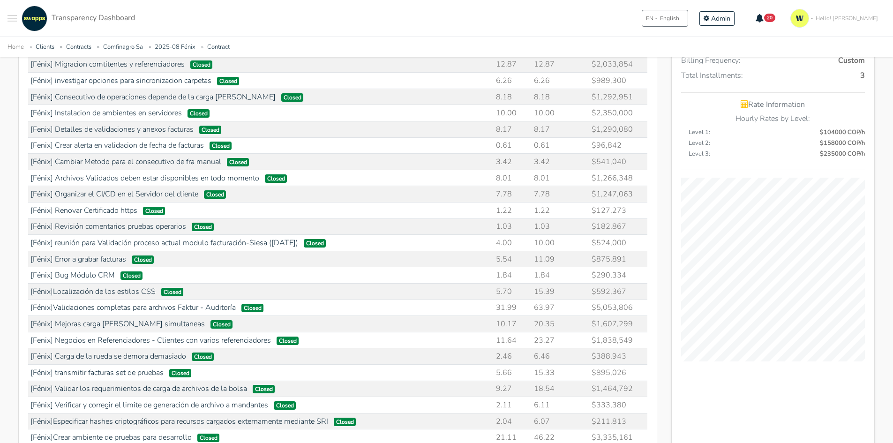 The image size is (893, 443). Describe the element at coordinates (219, 47) in the screenshot. I see `a: Contract` at that location.